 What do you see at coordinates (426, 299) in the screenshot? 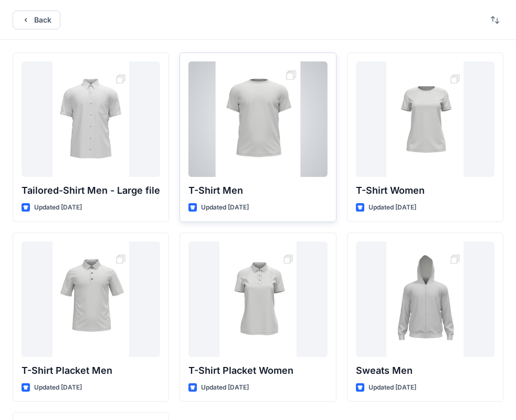
I see `a: Sweats Men` at bounding box center [426, 299].